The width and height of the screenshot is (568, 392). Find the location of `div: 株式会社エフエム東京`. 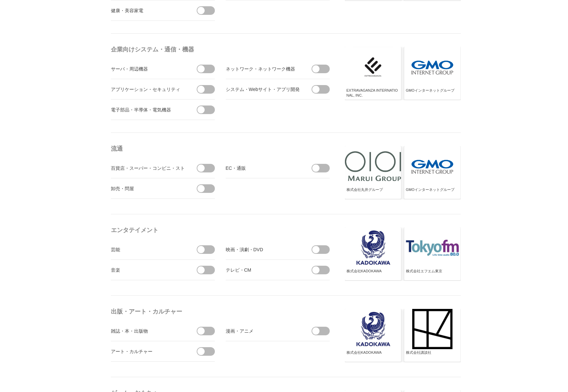

div: 株式会社エフエム東京 is located at coordinates (433, 274).